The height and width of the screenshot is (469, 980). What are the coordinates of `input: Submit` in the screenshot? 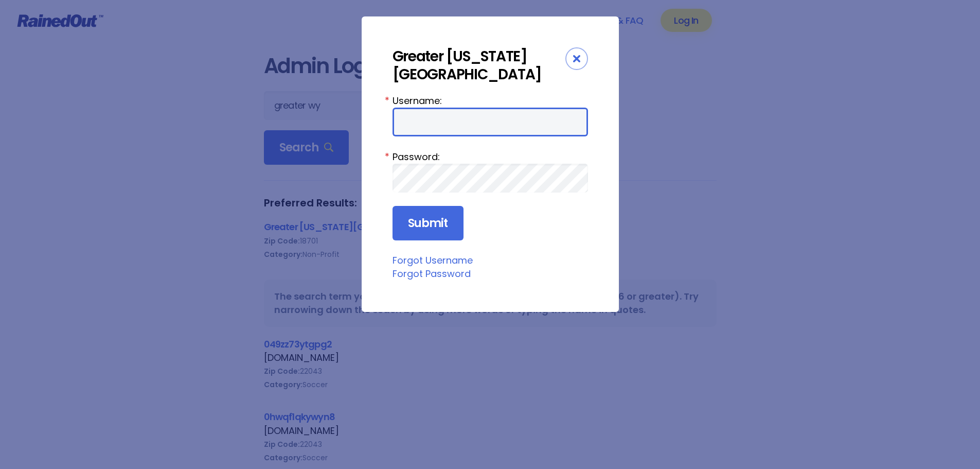 It's located at (428, 223).